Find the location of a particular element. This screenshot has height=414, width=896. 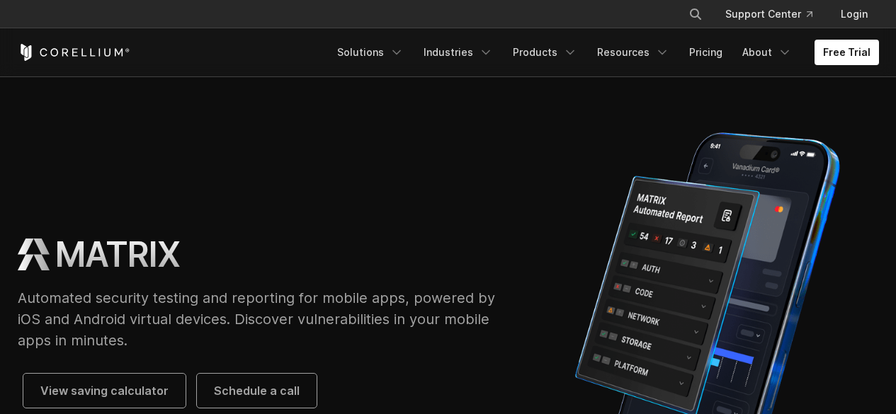

a: Login is located at coordinates (854, 14).